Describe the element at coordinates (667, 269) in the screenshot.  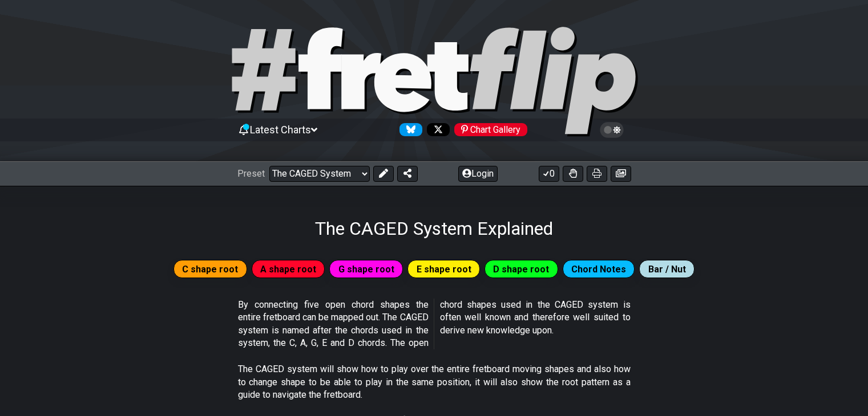
I see `span: Bar / Nut` at that location.